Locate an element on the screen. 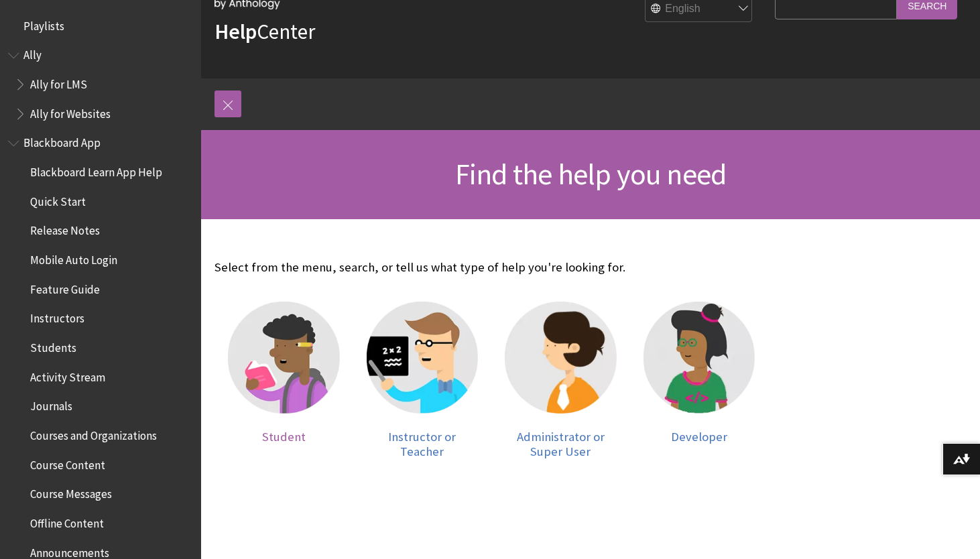  img: Administrator is located at coordinates (560, 357).